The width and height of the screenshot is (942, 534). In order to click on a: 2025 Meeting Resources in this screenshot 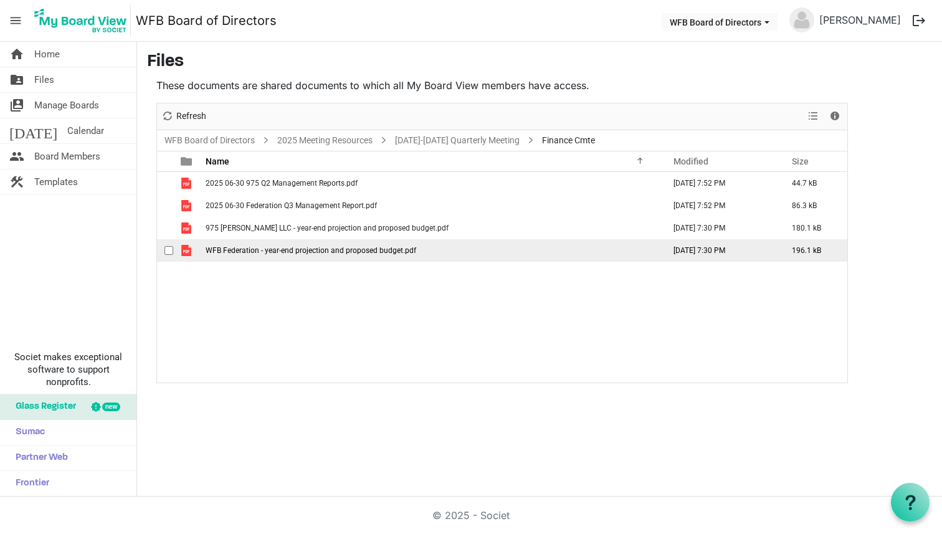, I will do `click(325, 140)`.